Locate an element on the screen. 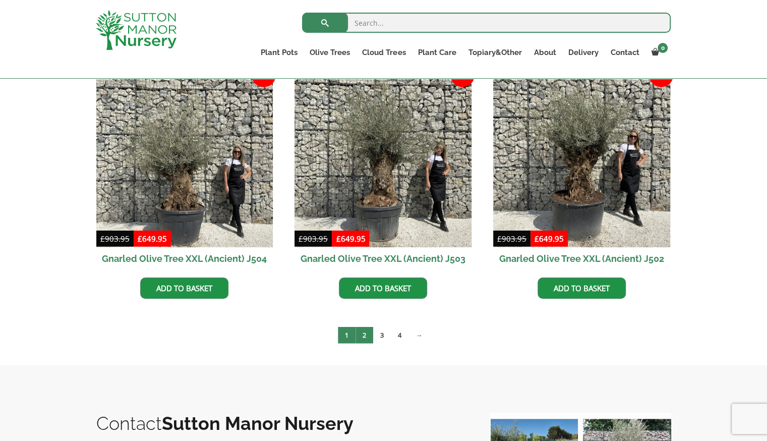 The height and width of the screenshot is (441, 767). h2: Contact is located at coordinates (283, 423).